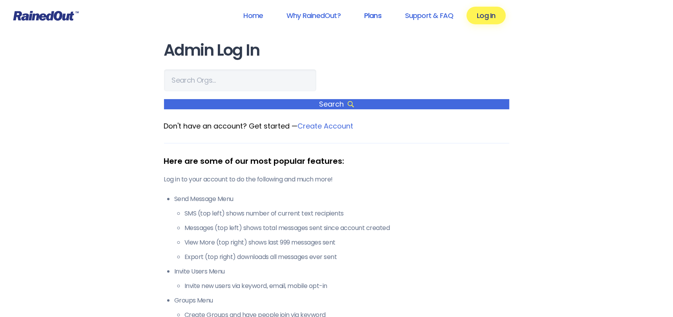 The height and width of the screenshot is (317, 673). Describe the element at coordinates (337, 161) in the screenshot. I see `div: Here are some of our most popular features:` at that location.